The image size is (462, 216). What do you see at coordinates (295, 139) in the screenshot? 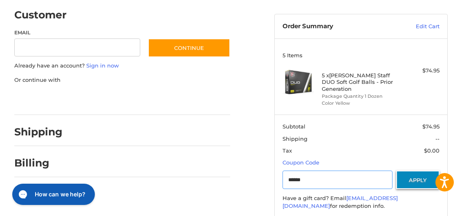
I see `span: Shipping` at bounding box center [295, 139].